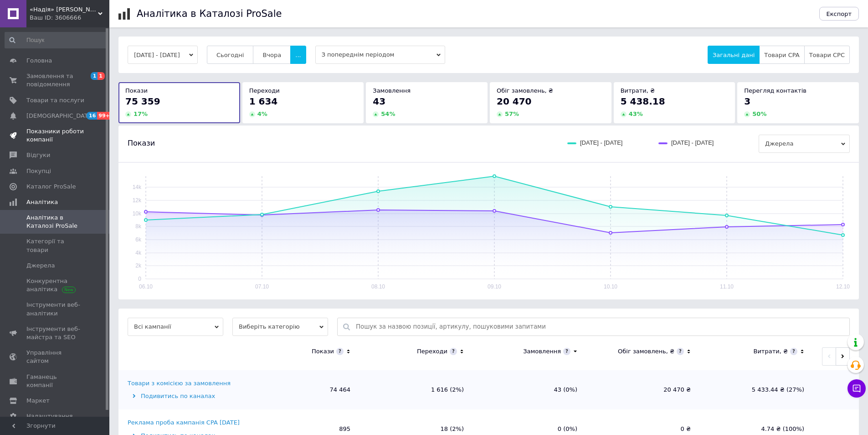 The image size is (868, 435). Describe the element at coordinates (432, 351) in the screenshot. I see `div: Переходи` at that location.